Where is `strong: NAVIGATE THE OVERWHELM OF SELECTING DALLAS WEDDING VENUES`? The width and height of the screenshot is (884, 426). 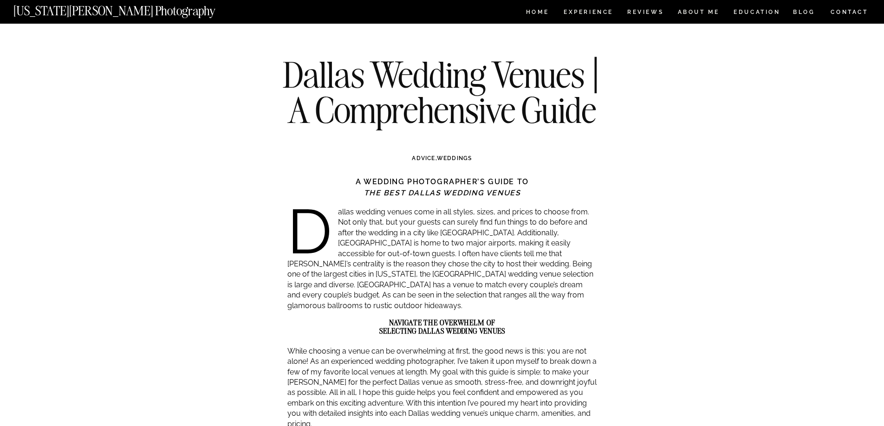
strong: NAVIGATE THE OVERWHELM OF SELECTING DALLAS WEDDING VENUES is located at coordinates (442, 327).